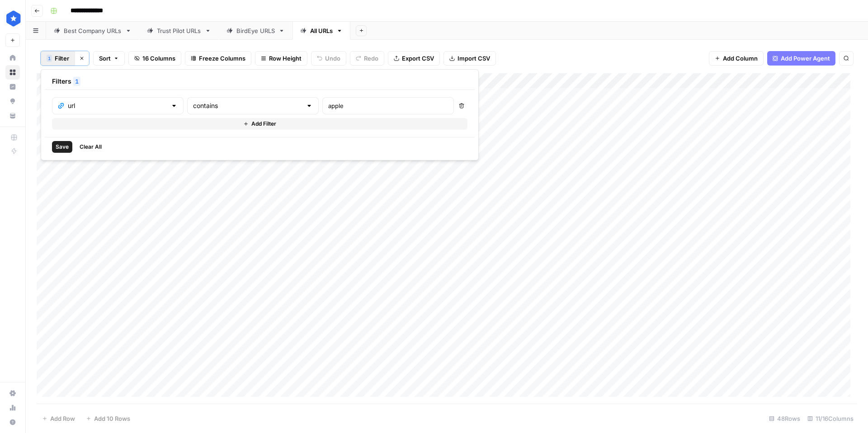 Image resolution: width=868 pixels, height=433 pixels. What do you see at coordinates (222, 58) in the screenshot?
I see `span: Freeze Columns` at bounding box center [222, 58].